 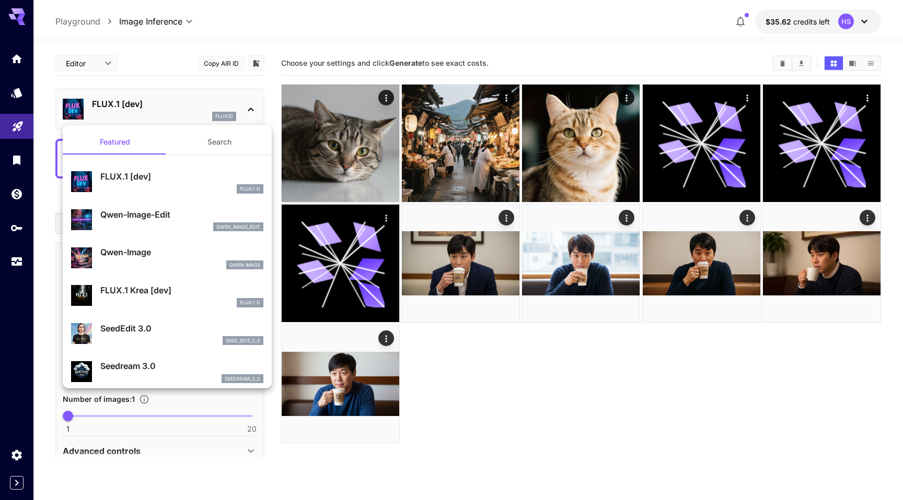 I want to click on p: seedream_3_0, so click(x=242, y=379).